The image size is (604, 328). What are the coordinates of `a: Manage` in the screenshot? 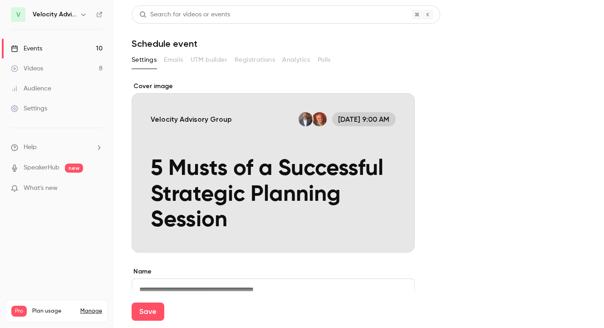 It's located at (91, 311).